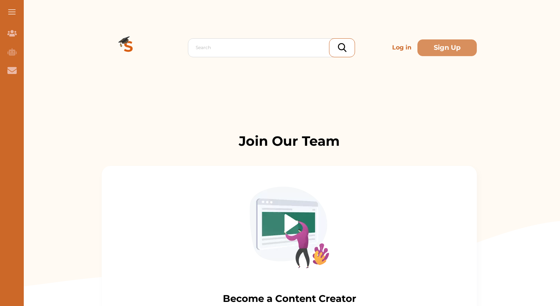 This screenshot has width=560, height=306. I want to click on img: Creator-Image, so click(289, 227).